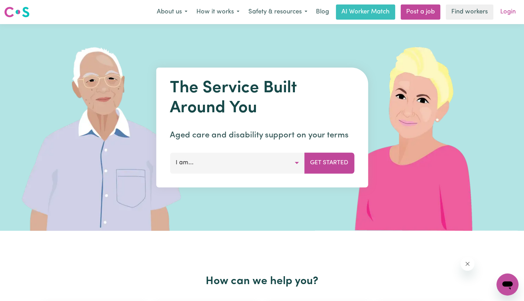 This screenshot has height=301, width=524. I want to click on a: AI Worker Match, so click(366, 12).